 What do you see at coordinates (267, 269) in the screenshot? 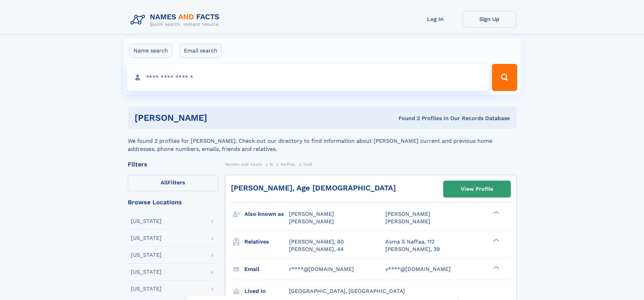
I see `h3: Email` at bounding box center [267, 269].